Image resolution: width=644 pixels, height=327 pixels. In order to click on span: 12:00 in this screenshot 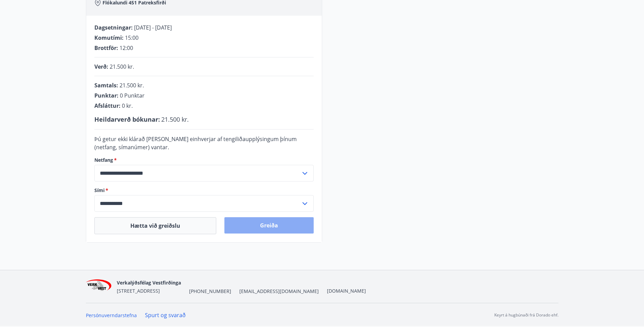, I will do `click(126, 48)`.